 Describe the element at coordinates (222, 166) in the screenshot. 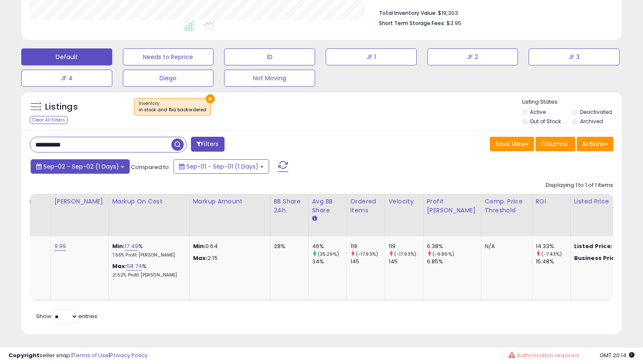

I see `button: Sep-01 - Sep-01 (1 Days)` at that location.